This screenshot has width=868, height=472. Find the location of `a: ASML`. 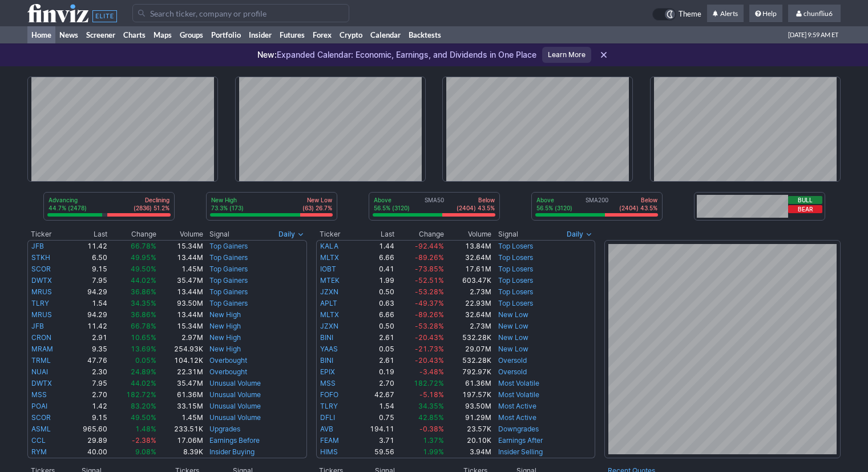

a: ASML is located at coordinates (41, 428).